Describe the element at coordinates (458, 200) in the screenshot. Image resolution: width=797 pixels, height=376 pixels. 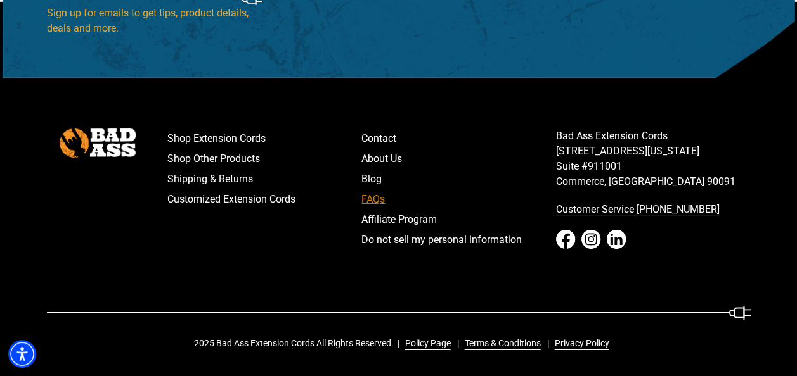
I see `a: FAQs` at that location.